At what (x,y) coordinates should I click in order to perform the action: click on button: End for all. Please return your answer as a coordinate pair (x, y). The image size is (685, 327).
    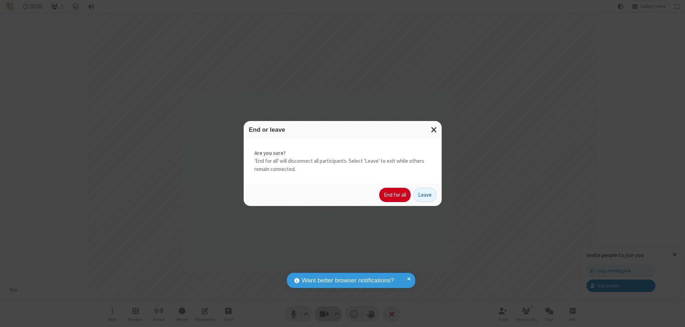
    Looking at the image, I should click on (395, 195).